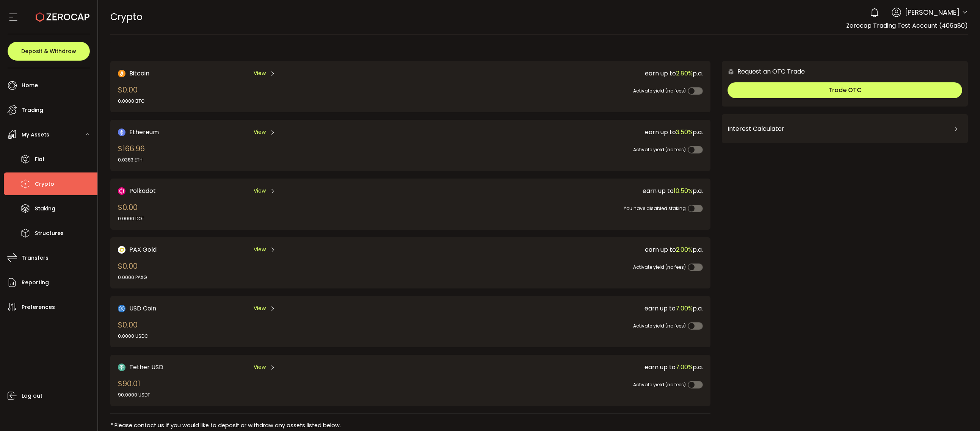 This screenshot has width=980, height=431. What do you see at coordinates (29, 85) in the screenshot?
I see `span: Home` at bounding box center [29, 85].